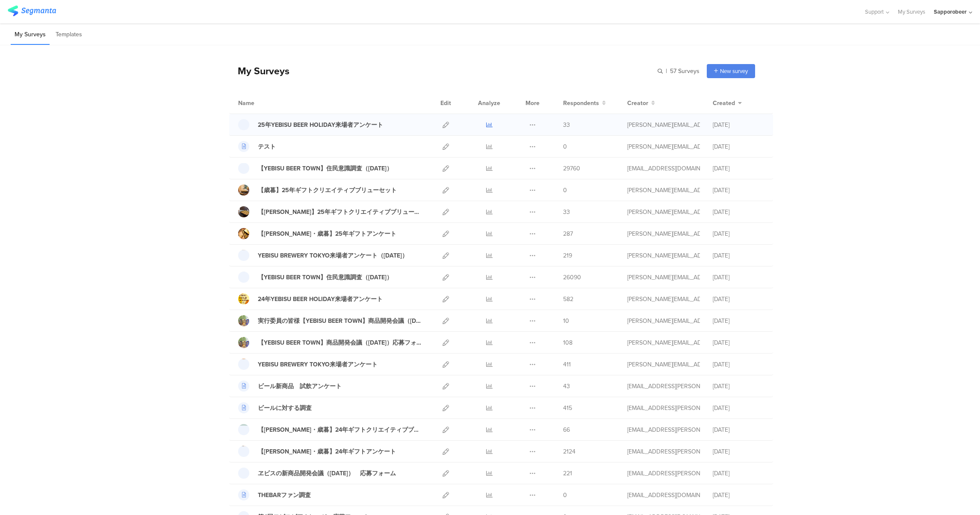  I want to click on div: Sapporobeer, so click(950, 12).